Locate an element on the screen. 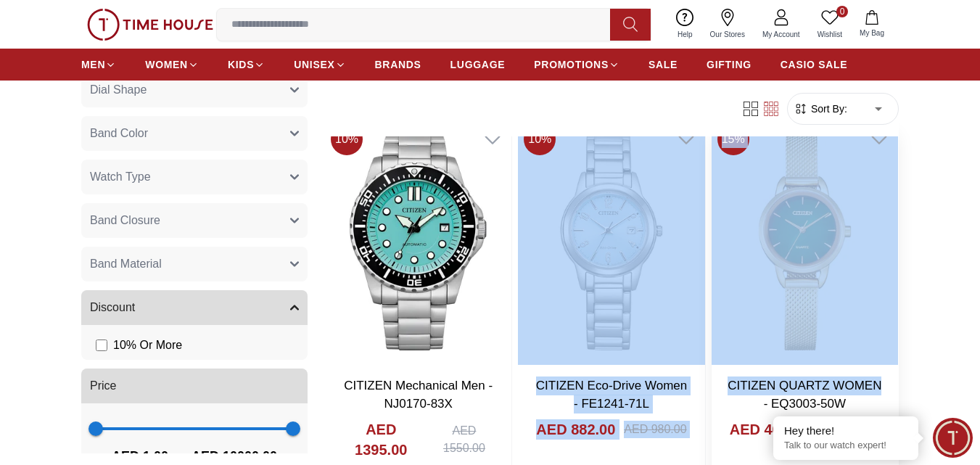 This screenshot has height=465, width=980. span: 0 is located at coordinates (842, 11).